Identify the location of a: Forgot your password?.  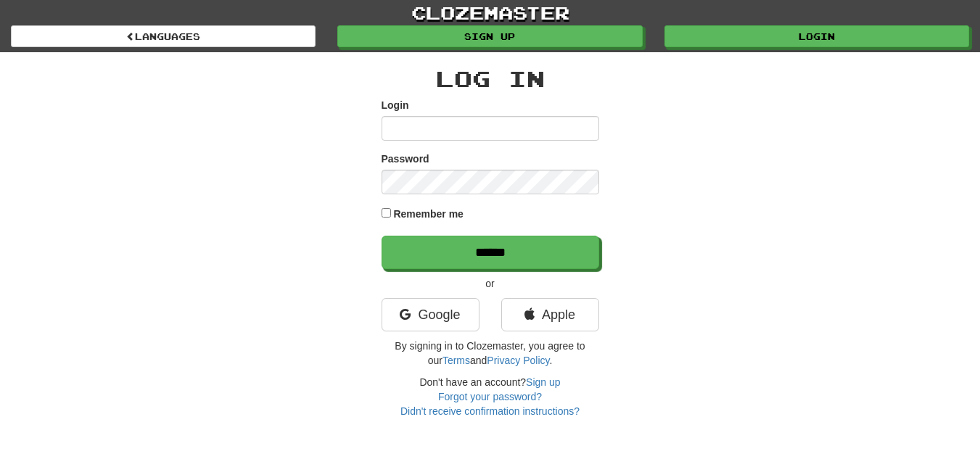
(489, 397).